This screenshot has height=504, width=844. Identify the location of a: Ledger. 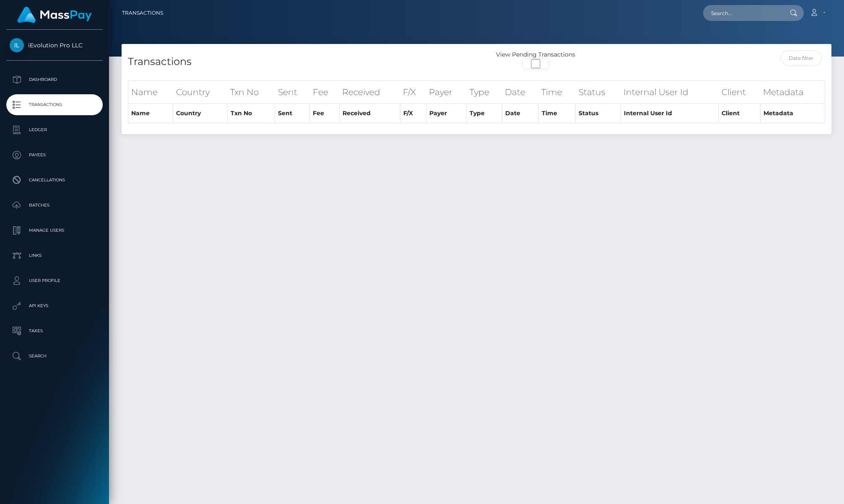
(54, 130).